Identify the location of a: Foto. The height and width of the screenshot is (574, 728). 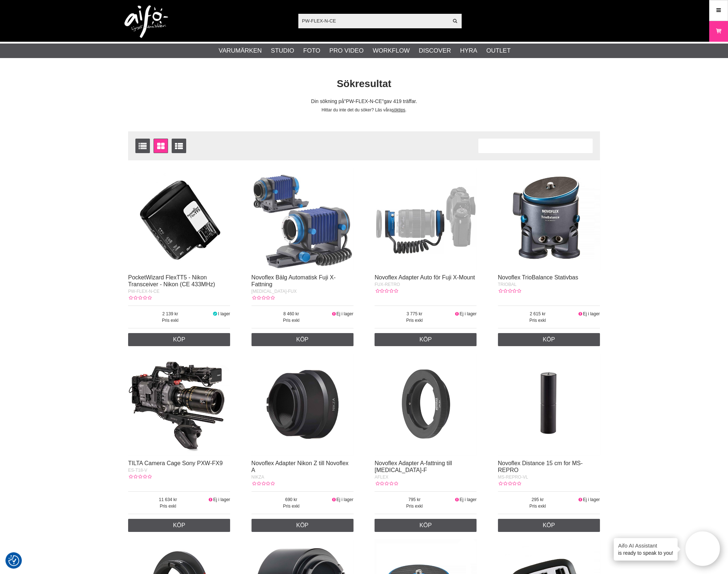
(311, 51).